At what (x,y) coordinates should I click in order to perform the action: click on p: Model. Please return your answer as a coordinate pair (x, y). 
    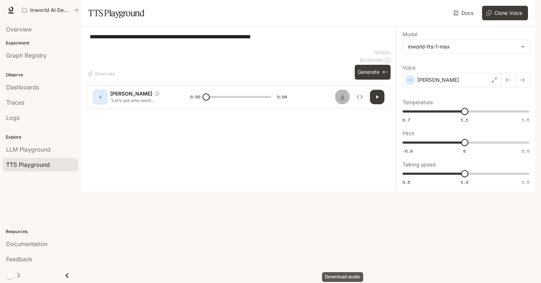
    Looking at the image, I should click on (410, 34).